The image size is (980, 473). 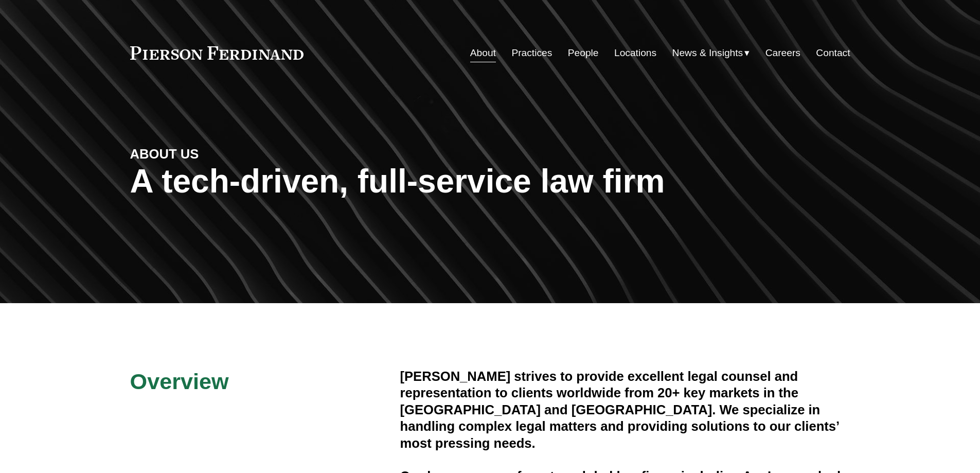 I want to click on h1: A tech-driven, full-service law firm, so click(x=490, y=181).